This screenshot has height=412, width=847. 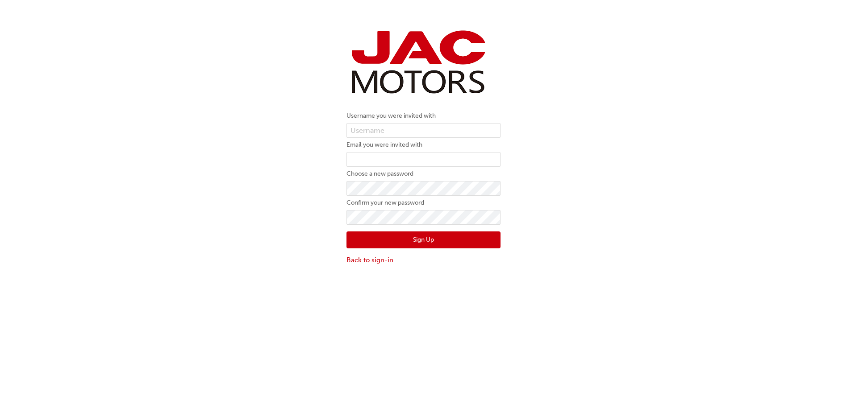 I want to click on label: Confirm your new password, so click(x=423, y=203).